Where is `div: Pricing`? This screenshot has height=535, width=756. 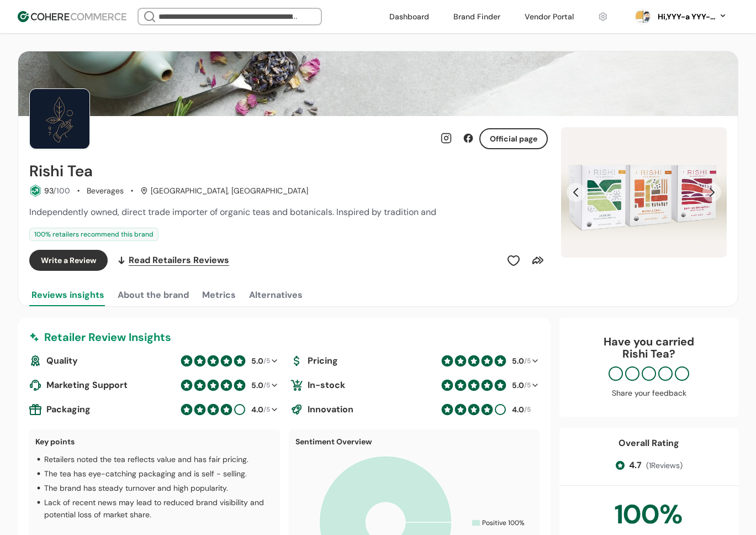
div: Pricing is located at coordinates (363, 361).